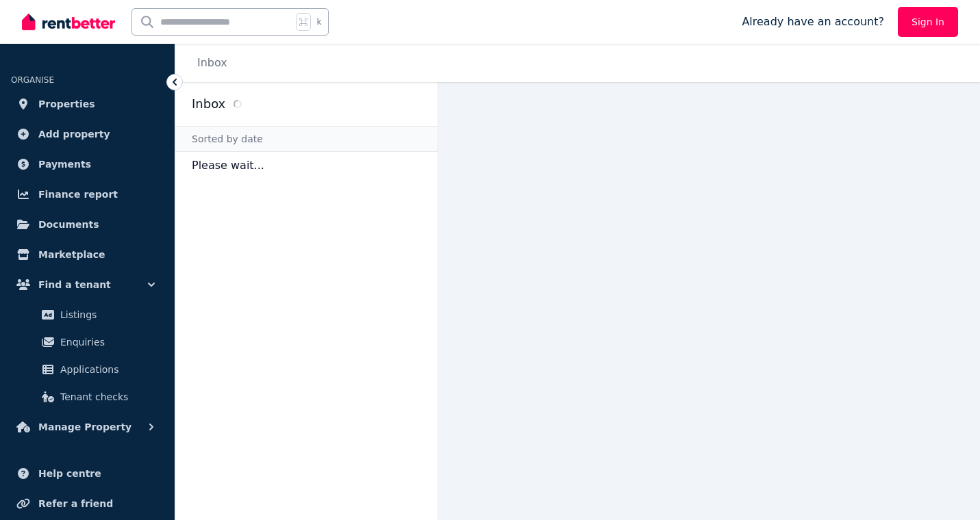  I want to click on a: Enquiries, so click(87, 342).